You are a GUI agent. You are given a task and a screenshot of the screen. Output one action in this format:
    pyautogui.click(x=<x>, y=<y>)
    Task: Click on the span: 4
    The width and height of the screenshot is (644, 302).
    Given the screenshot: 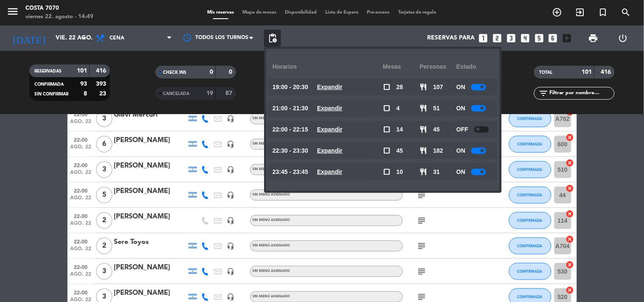 What is the action you would take?
    pyautogui.click(x=398, y=108)
    